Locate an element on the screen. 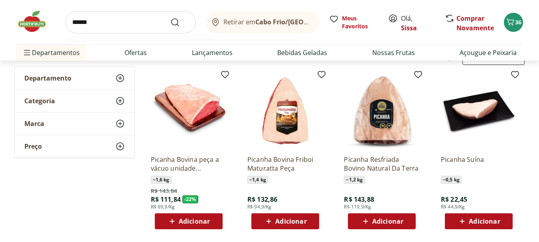  span: Olá, is located at coordinates (419, 23).